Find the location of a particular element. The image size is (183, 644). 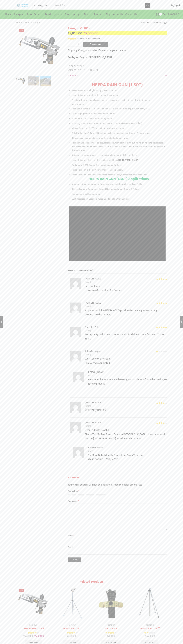

a: p2 is located at coordinates (46, 81).